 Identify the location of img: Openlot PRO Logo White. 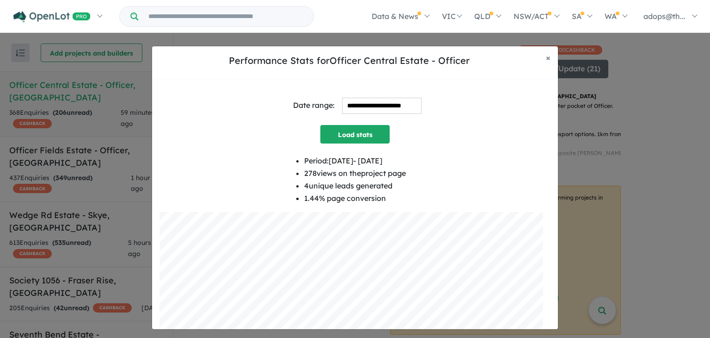
(52, 17).